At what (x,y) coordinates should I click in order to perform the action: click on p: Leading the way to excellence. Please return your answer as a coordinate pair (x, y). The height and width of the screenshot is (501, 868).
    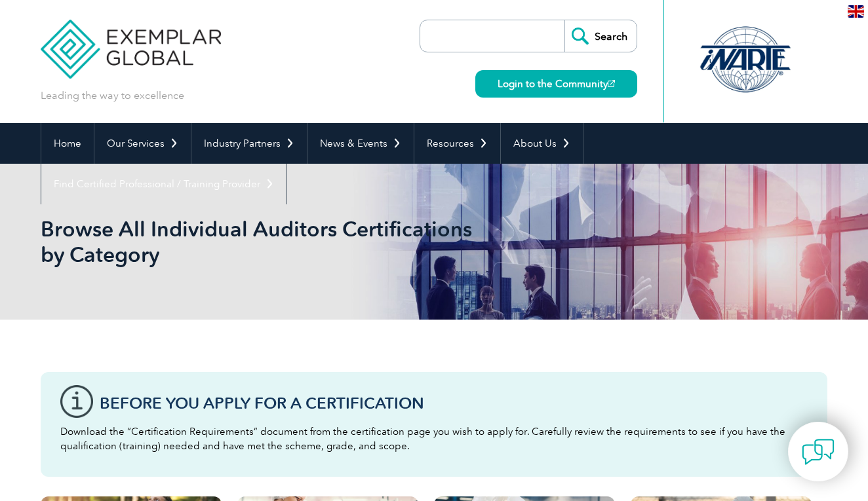
    Looking at the image, I should click on (112, 96).